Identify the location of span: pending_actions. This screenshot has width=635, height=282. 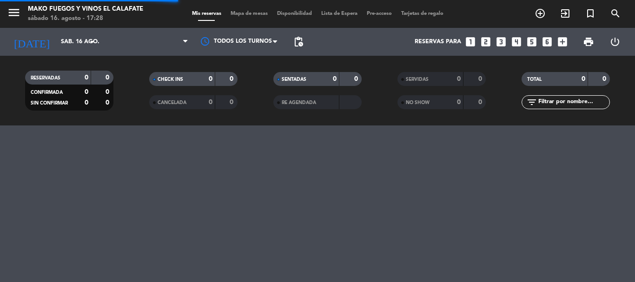
(298, 42).